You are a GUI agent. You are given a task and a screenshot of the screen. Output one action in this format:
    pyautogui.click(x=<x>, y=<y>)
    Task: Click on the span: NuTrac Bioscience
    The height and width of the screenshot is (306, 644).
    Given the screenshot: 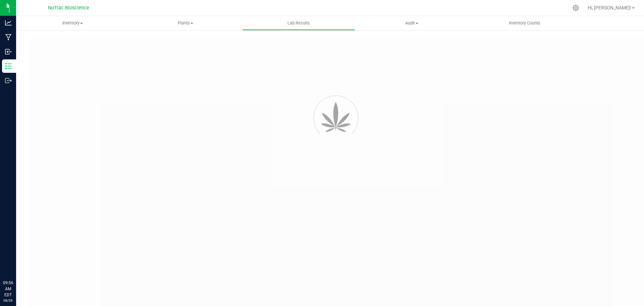 What is the action you would take?
    pyautogui.click(x=68, y=8)
    